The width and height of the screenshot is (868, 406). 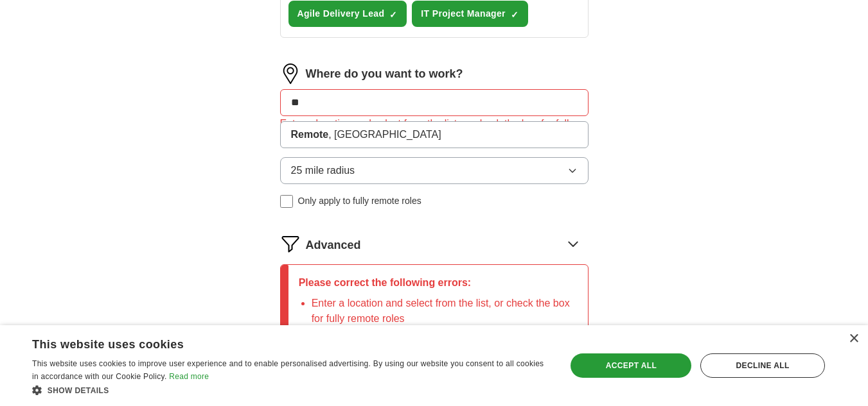 What do you see at coordinates (470, 14) in the screenshot?
I see `button: IT Project Manager✓` at bounding box center [470, 14].